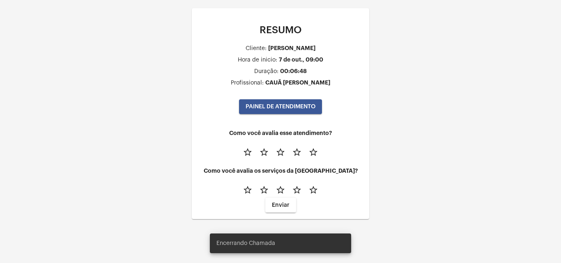  Describe the element at coordinates (266, 71) in the screenshot. I see `div: Duração:` at that location.